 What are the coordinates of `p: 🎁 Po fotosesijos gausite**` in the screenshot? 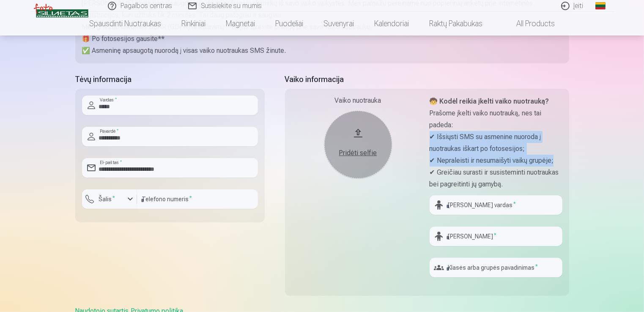 It's located at (322, 39).